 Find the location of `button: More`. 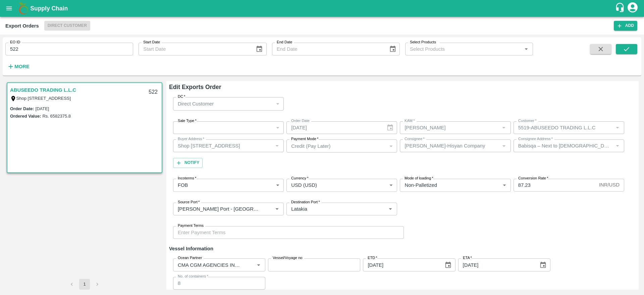

button: More is located at coordinates (18, 67).